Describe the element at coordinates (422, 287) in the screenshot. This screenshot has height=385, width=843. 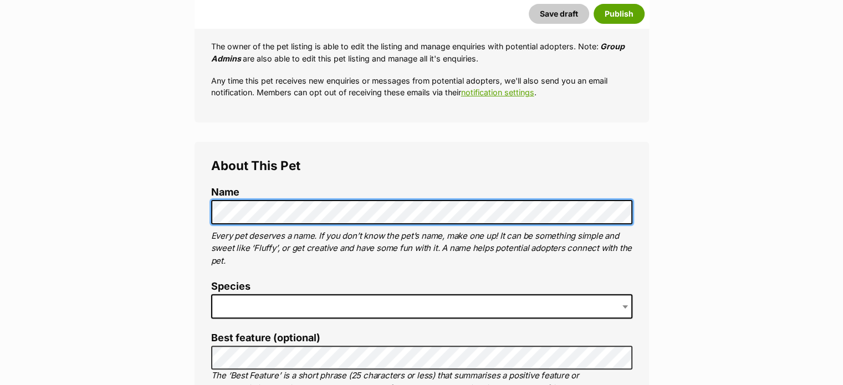
I see `label: Species` at that location.